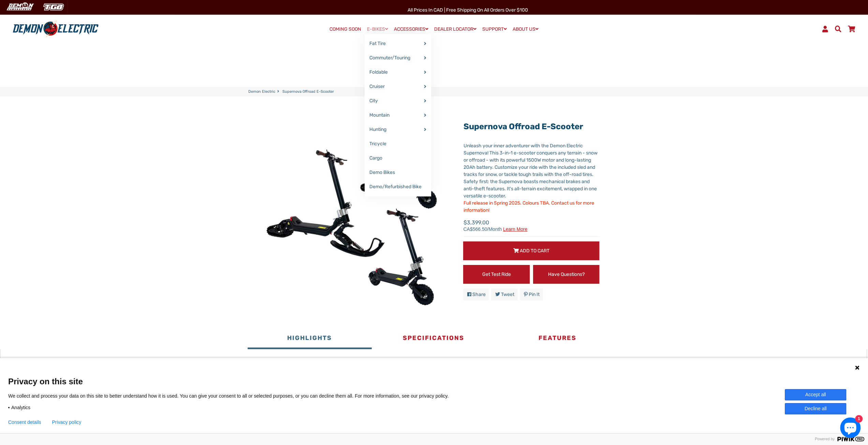 This screenshot has width=868, height=445. Describe the element at coordinates (398, 87) in the screenshot. I see `a: Cruiser` at that location.